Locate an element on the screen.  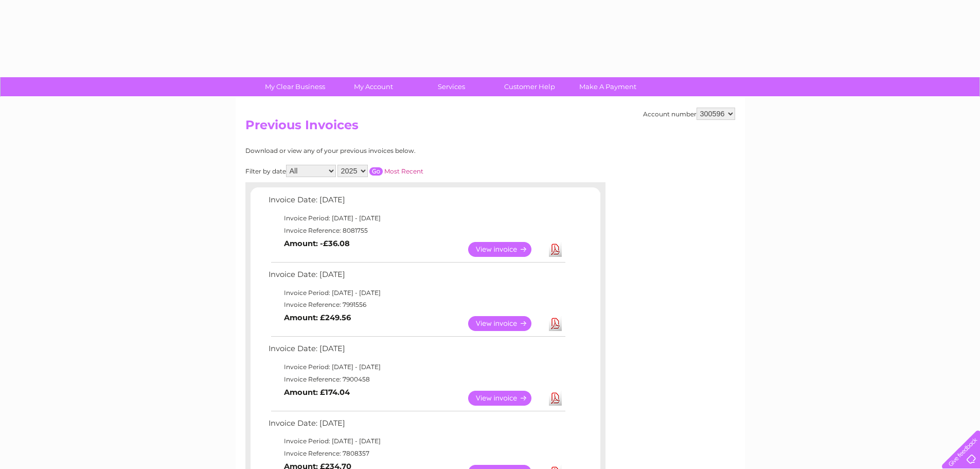
td: Invoice Reference: 7991556 is located at coordinates (416, 305).